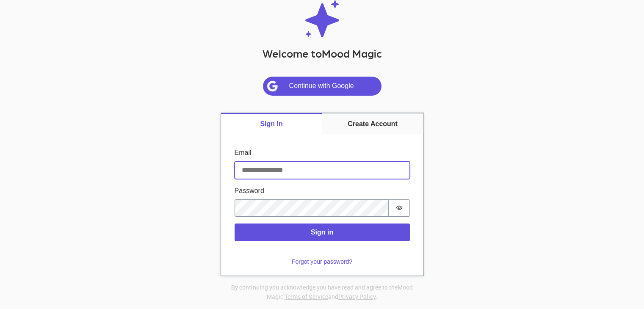 This screenshot has height=309, width=644. Describe the element at coordinates (306, 296) in the screenshot. I see `a: Terms of Service` at that location.